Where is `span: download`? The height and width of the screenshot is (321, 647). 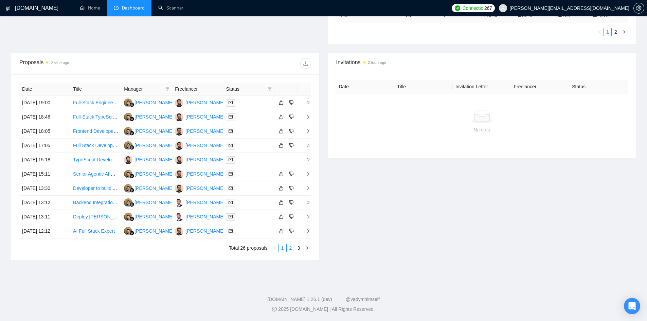 span: download is located at coordinates (306, 64).